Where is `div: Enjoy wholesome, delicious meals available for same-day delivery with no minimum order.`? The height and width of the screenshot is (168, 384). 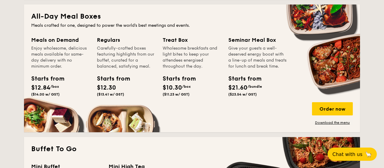 div: Enjoy wholesome, delicious meals available for same-day delivery with no minimum order. is located at coordinates (60, 57).